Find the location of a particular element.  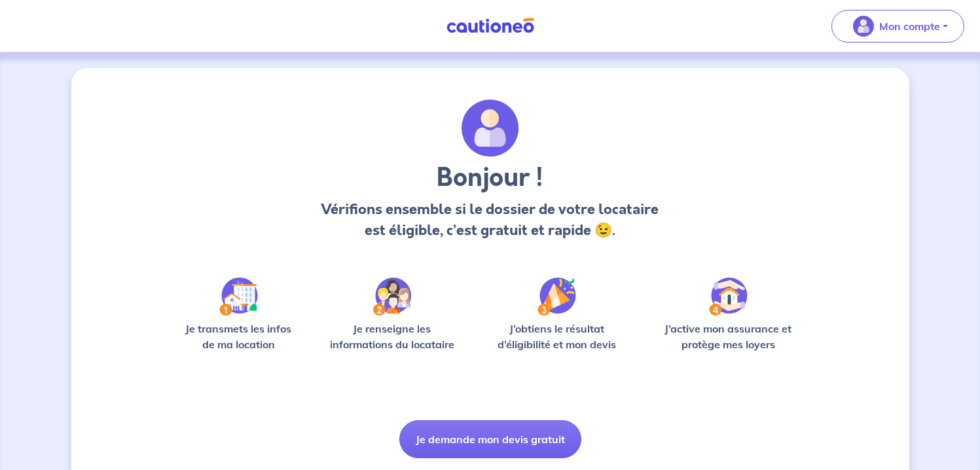

h3: Bonjour ! is located at coordinates (490, 178).